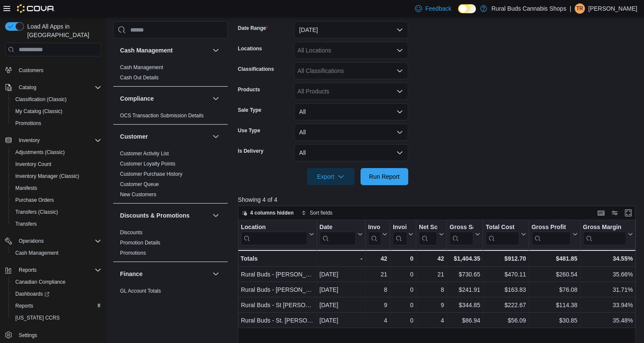 Image resolution: width=644 pixels, height=343 pixels. What do you see at coordinates (57, 164) in the screenshot?
I see `button: Inventory Count` at bounding box center [57, 164].